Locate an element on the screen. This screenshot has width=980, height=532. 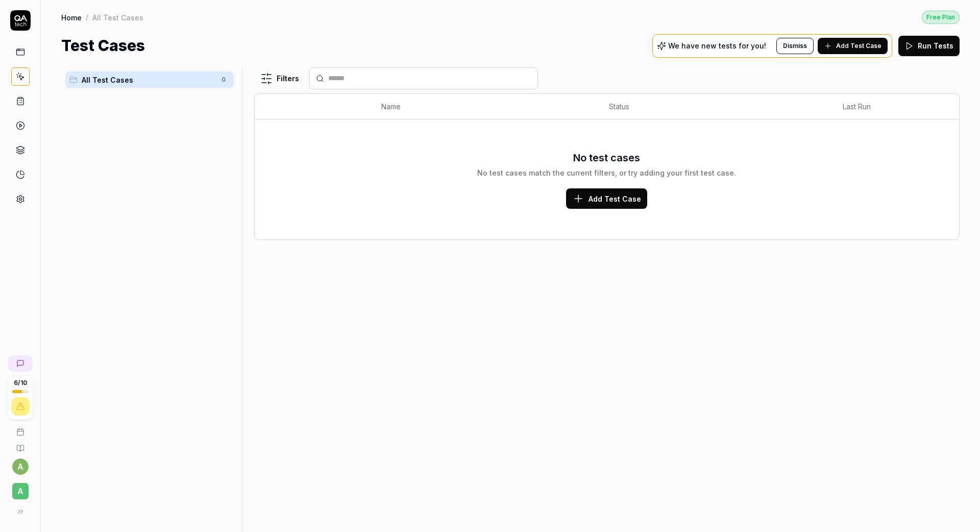
span: A is located at coordinates (20, 491).